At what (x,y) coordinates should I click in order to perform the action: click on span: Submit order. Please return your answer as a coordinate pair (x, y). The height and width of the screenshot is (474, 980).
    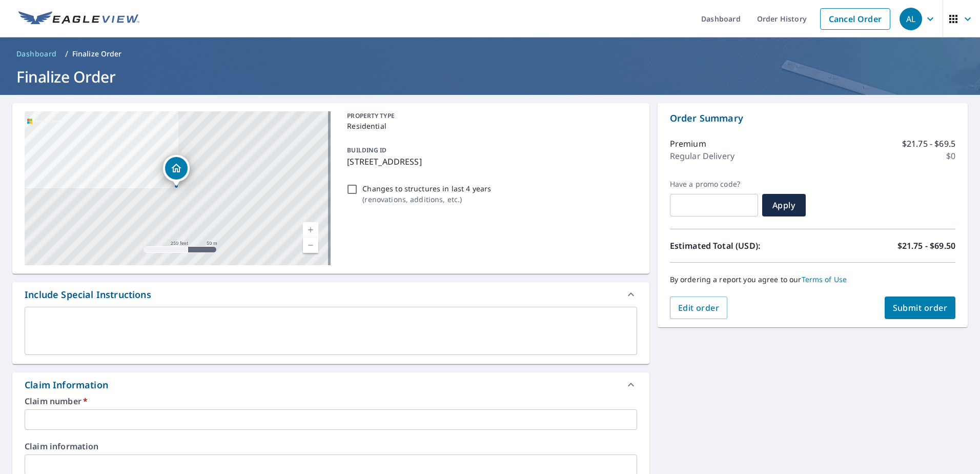
    Looking at the image, I should click on (920, 308).